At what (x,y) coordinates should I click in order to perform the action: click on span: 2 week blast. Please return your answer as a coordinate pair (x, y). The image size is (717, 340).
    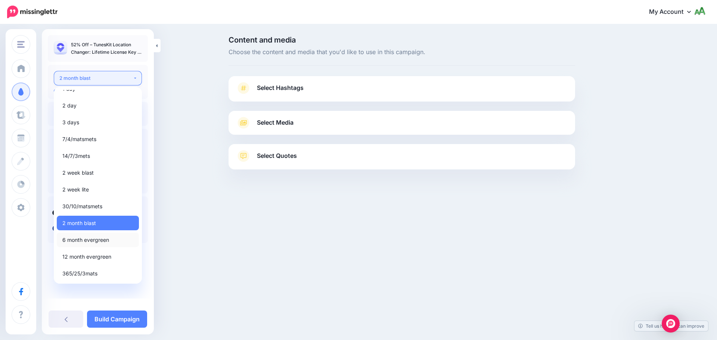
    Looking at the image, I should click on (78, 173).